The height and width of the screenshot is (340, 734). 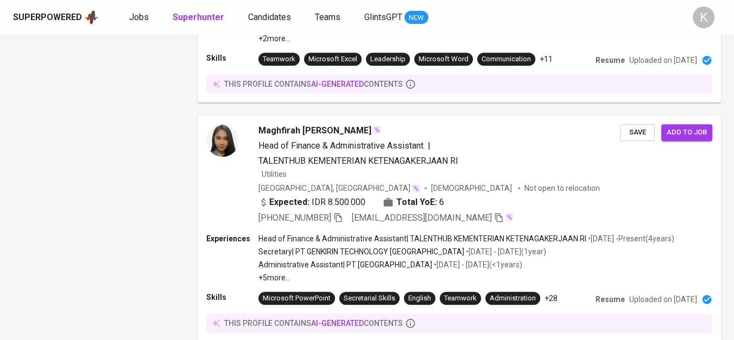 What do you see at coordinates (56, 17) in the screenshot?
I see `a: Superpoweredapp logo` at bounding box center [56, 17].